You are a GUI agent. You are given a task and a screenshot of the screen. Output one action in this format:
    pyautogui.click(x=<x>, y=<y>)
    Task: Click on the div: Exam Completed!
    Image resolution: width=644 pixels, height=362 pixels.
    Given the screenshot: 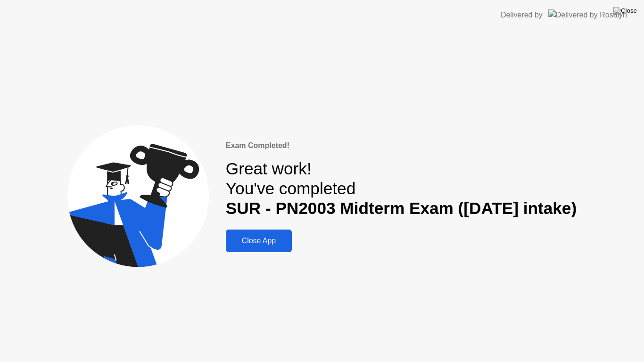 What is the action you would take?
    pyautogui.click(x=401, y=146)
    